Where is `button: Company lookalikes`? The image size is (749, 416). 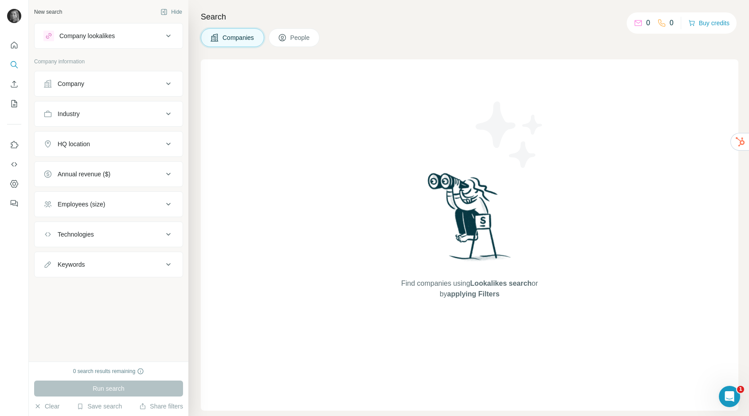 button: Company lookalikes is located at coordinates (109, 36).